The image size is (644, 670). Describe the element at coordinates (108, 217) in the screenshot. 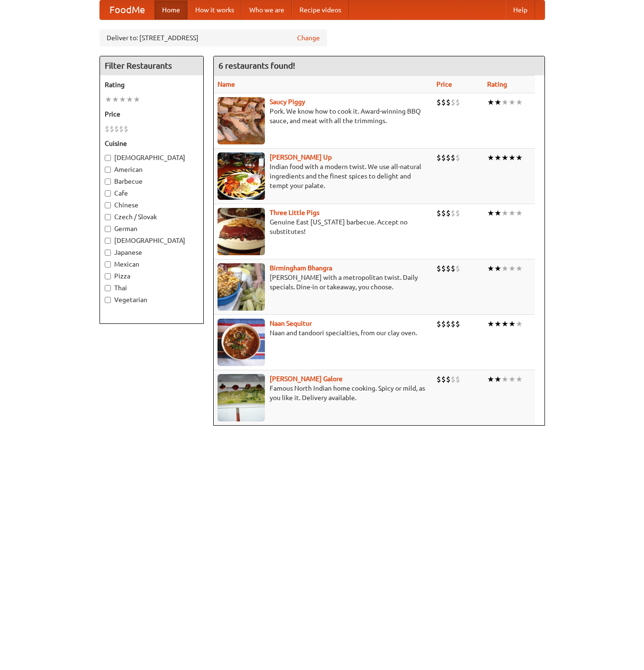

I see `input: Czech / Slovak` at that location.